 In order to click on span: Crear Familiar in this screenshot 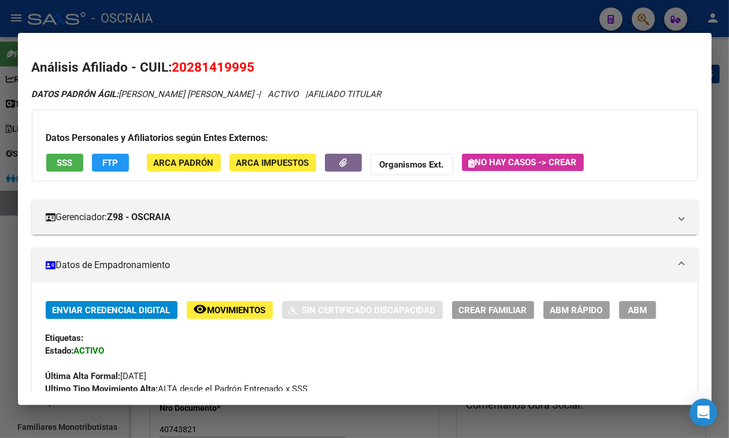, I will do `click(493, 310)`.